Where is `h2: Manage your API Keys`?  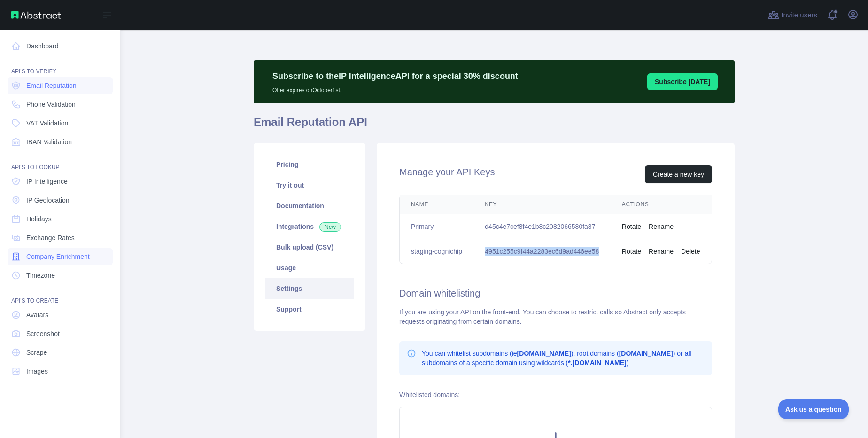
h2: Manage your API Keys is located at coordinates (446, 174).